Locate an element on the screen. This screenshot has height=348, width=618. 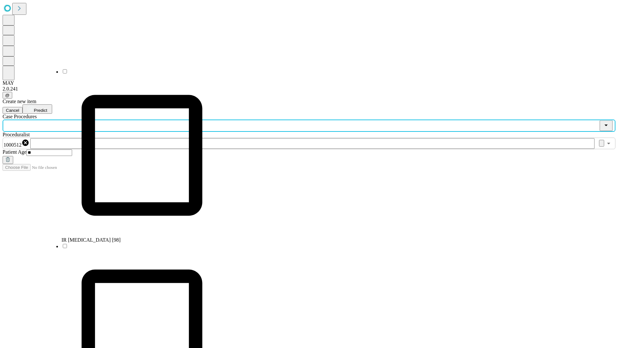
button: Clear is located at coordinates (602, 143).